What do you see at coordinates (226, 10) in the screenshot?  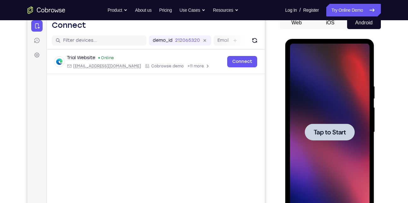 I see `button: Resources` at bounding box center [226, 10].